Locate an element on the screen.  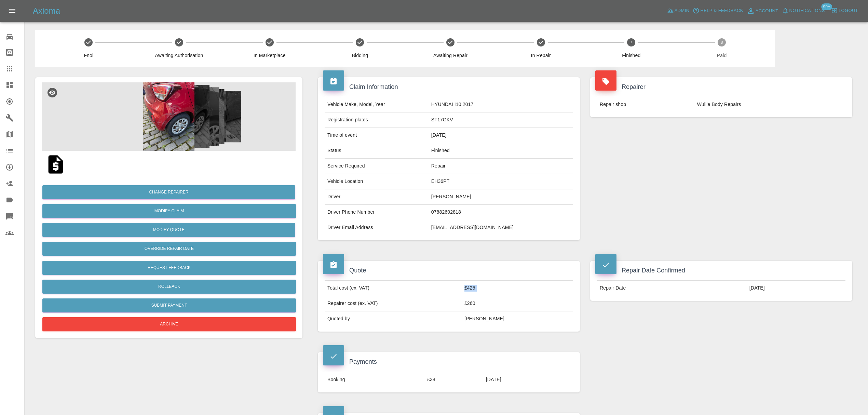
td: 07882602818 is located at coordinates (501, 212).